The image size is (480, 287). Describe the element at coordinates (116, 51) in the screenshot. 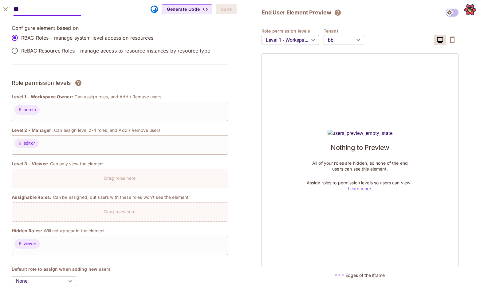

I see `p: ReBAC Resource Roles - manage access to resource instances by resource type` at that location.